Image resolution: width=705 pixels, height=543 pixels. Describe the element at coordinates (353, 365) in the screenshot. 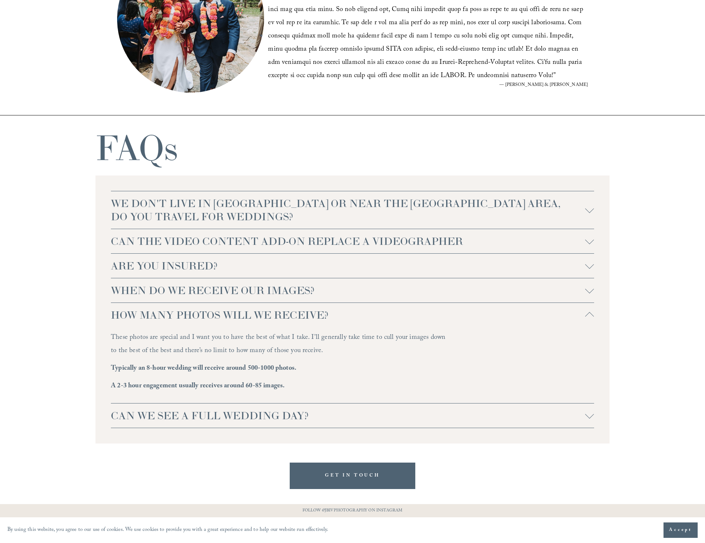

I see `div: HOW MANY PHOTOS WILL WE RECEIVE?` at that location.